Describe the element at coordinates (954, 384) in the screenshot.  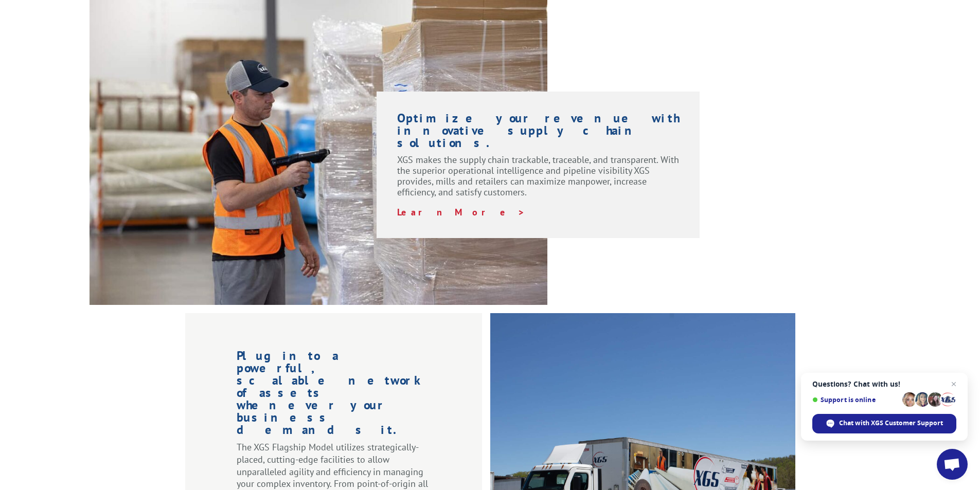
I see `span: Close chat` at that location.